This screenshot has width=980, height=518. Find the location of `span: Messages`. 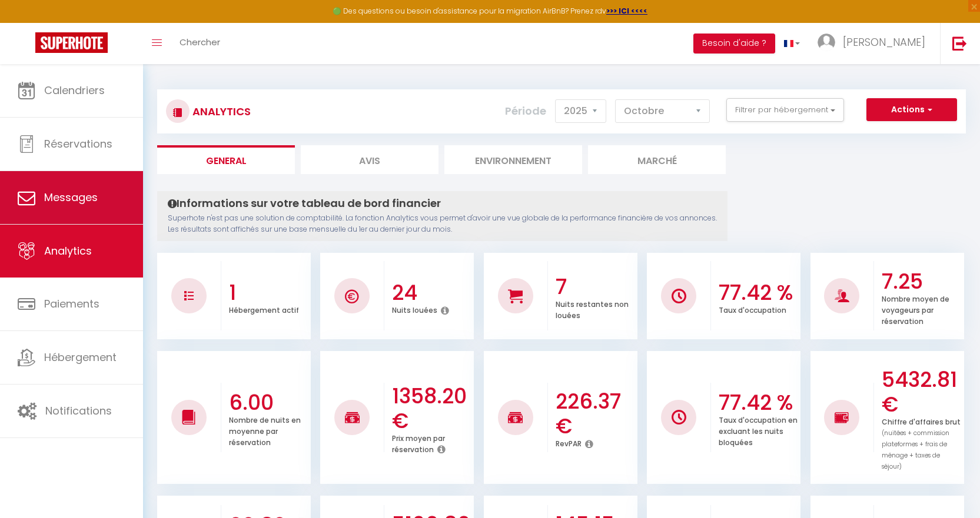

span: Messages is located at coordinates (71, 197).